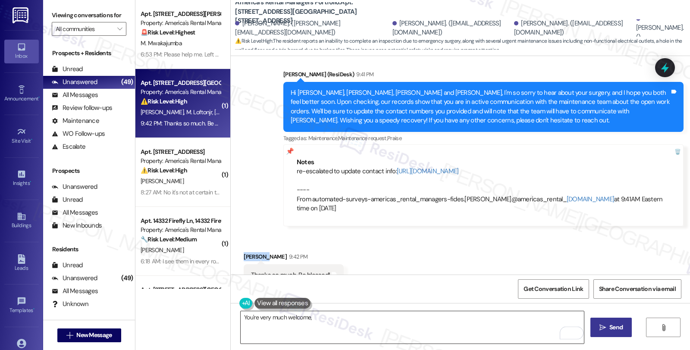 This screenshot has width=690, height=350. Describe the element at coordinates (201, 112) in the screenshot. I see `span: M. Loftonjr` at that location.